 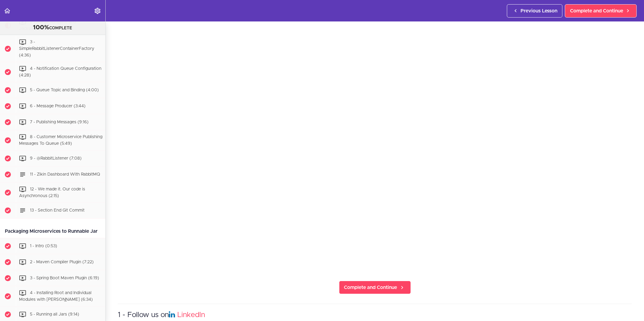 What do you see at coordinates (7, 11) in the screenshot?
I see `svg: Back to course curriculum` at bounding box center [7, 11].